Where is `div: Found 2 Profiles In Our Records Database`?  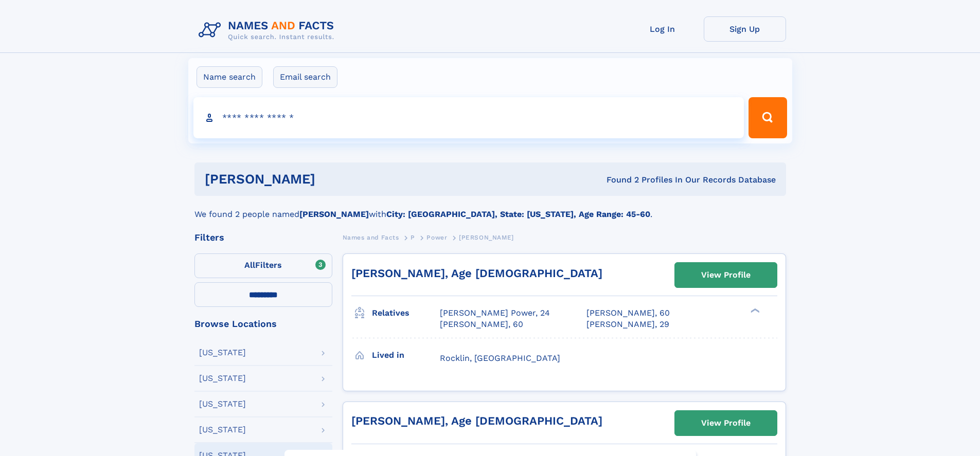 div: Found 2 Profiles In Our Records Database is located at coordinates (618, 180).